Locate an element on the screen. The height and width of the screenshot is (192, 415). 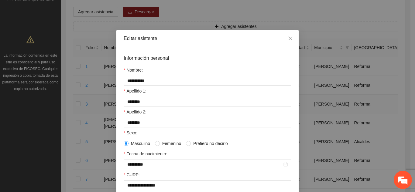
label: Apellido 1: is located at coordinates (135, 91).